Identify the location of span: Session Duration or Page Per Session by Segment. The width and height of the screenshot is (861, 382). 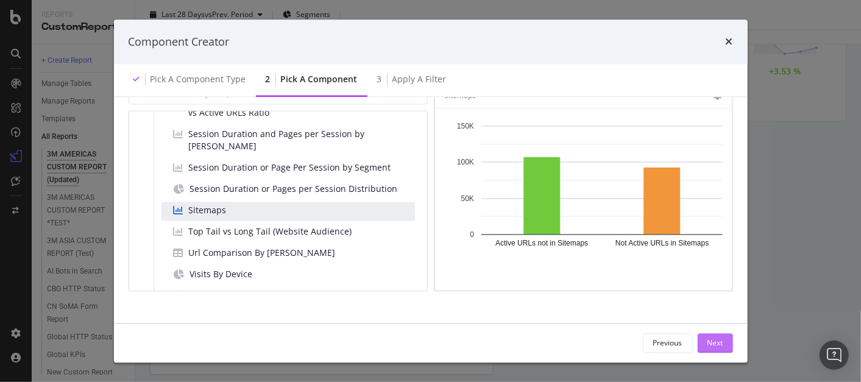
(290, 168).